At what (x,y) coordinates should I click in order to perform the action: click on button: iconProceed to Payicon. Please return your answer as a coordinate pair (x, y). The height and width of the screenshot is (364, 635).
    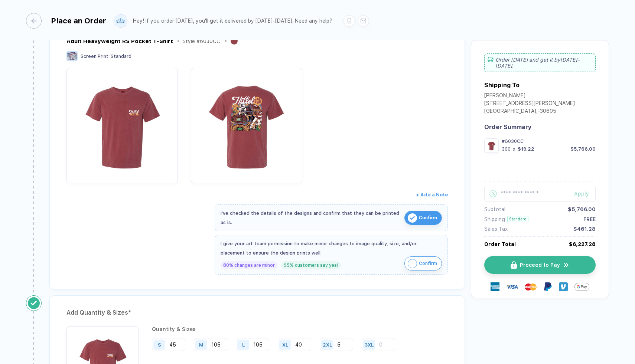
    Looking at the image, I should click on (540, 265).